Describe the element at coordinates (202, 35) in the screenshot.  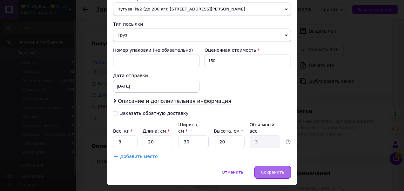
I see `span: Груз` at that location.